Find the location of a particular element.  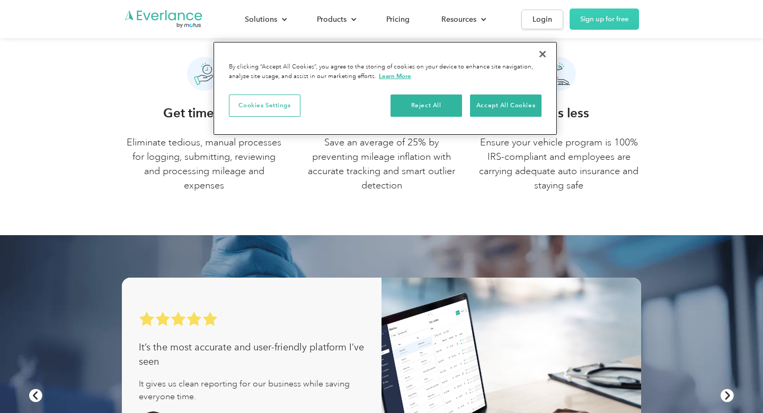

a: Go to homepage is located at coordinates (164, 19).